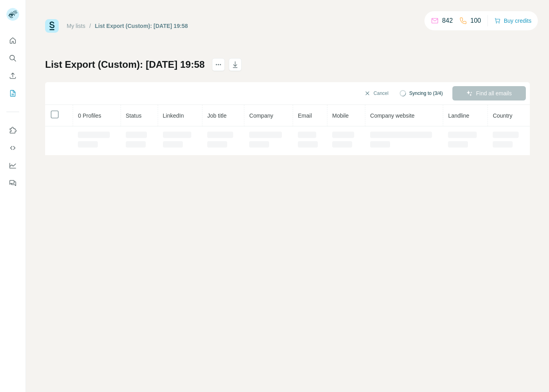  What do you see at coordinates (173, 116) in the screenshot?
I see `span: LinkedIn` at bounding box center [173, 116].